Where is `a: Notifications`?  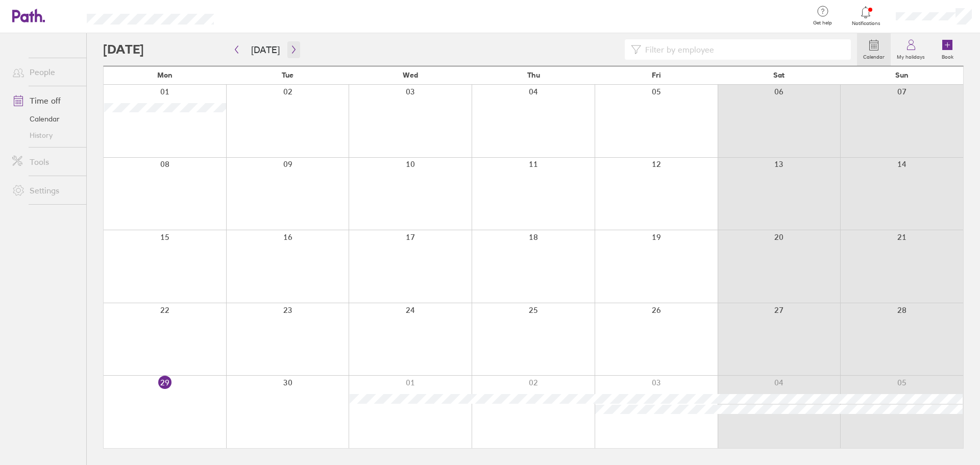 a: Notifications is located at coordinates (866, 16).